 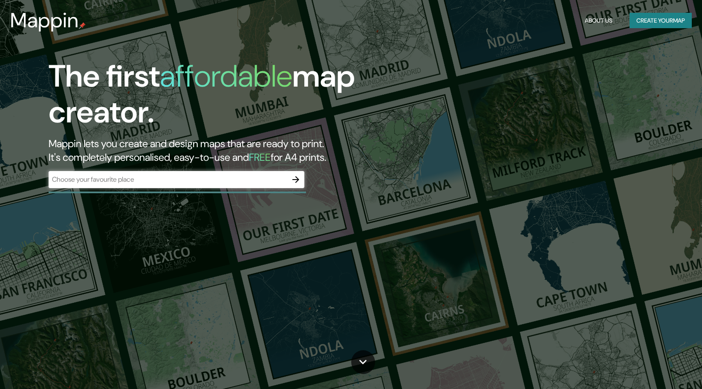 What do you see at coordinates (599, 20) in the screenshot?
I see `button: About Us` at bounding box center [599, 20].